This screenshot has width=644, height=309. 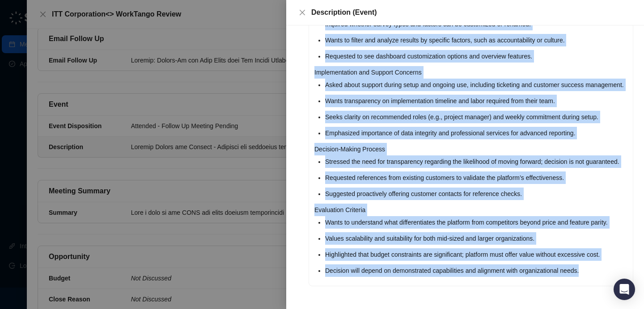 I want to click on li: Values scalability and suitability for both mid-sized and larger organizations., so click(x=476, y=239).